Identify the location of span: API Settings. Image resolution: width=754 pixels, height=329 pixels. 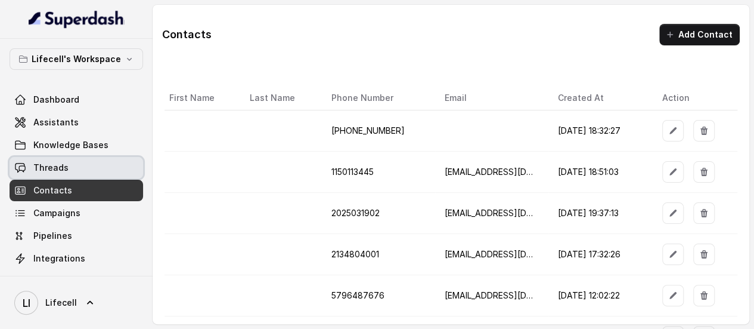
(59, 281).